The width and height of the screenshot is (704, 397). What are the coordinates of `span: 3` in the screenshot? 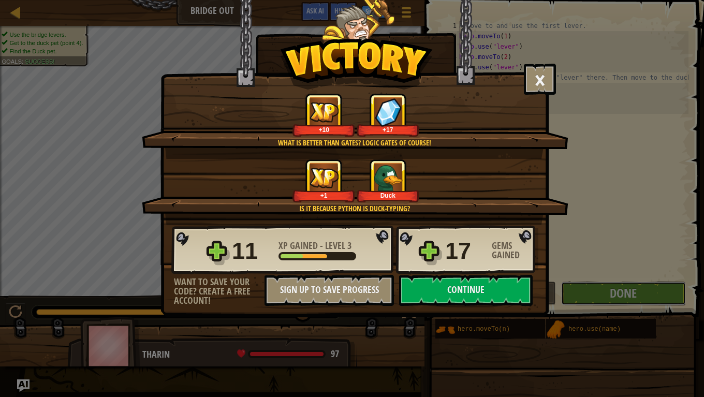 It's located at (349, 245).